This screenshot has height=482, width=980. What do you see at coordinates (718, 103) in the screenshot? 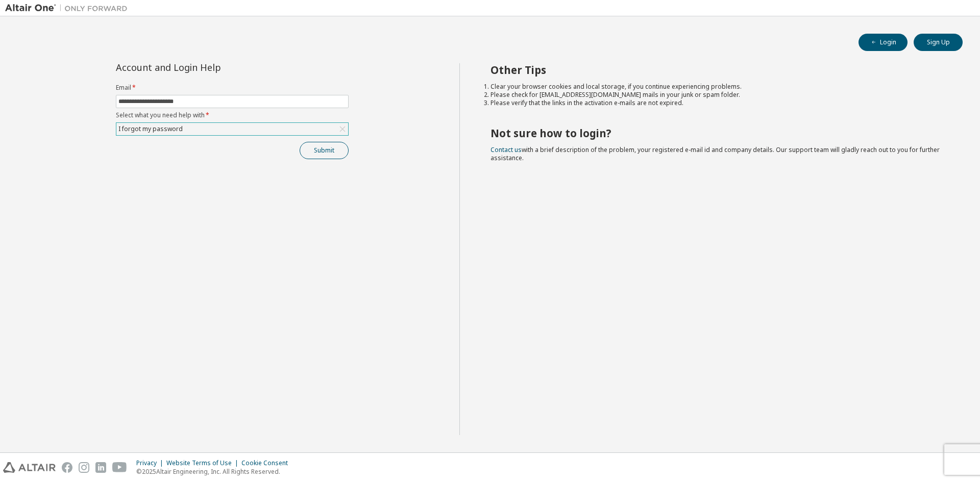
I see `li: Please verify that the links in the activation e-mails are not expired.` at bounding box center [718, 103].